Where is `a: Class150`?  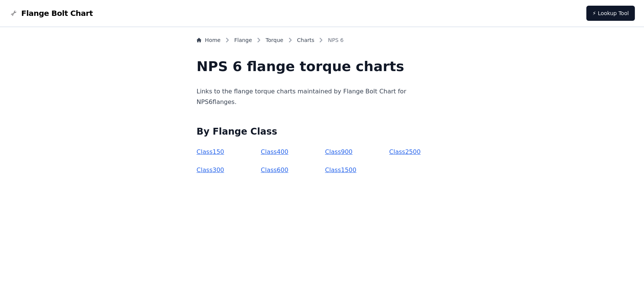
a: Class150 is located at coordinates (210, 152).